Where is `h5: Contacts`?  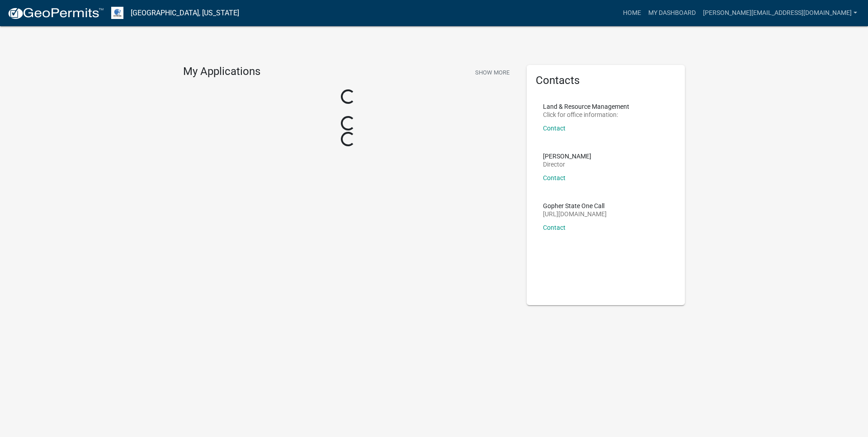 h5: Contacts is located at coordinates (606, 81).